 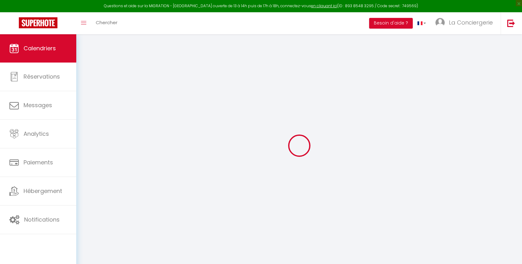 What do you see at coordinates (511, 23) in the screenshot?
I see `img: logout` at bounding box center [511, 23].